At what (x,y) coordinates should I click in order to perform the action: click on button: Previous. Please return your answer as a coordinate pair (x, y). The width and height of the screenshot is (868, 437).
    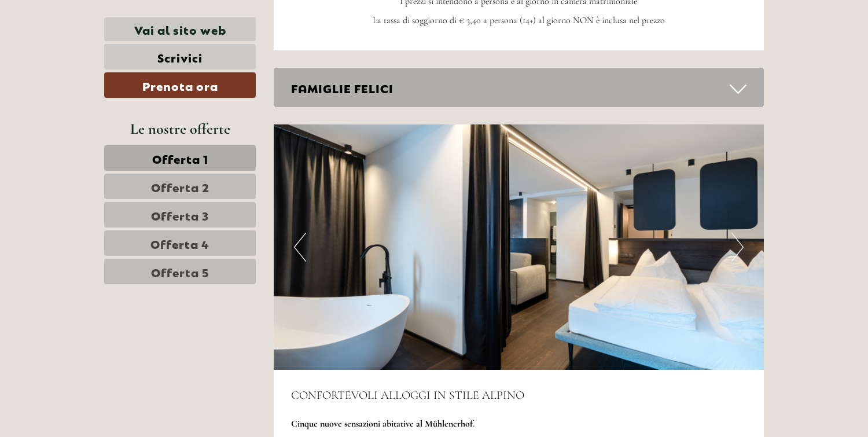
    Looking at the image, I should click on (300, 247).